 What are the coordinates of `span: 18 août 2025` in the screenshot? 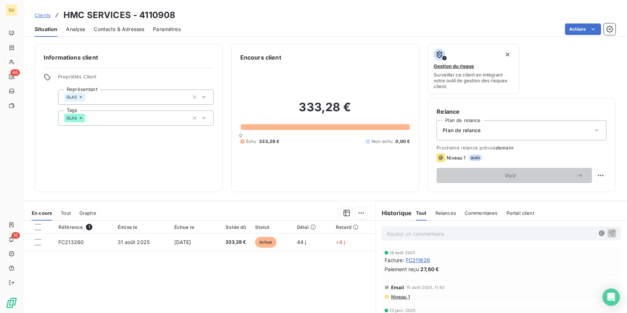 It's located at (402, 252).